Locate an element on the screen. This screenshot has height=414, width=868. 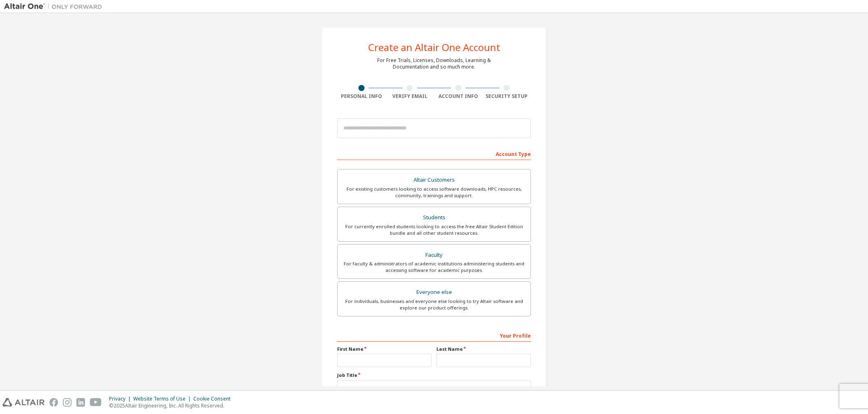
div: Cookie Consent is located at coordinates (214, 399).